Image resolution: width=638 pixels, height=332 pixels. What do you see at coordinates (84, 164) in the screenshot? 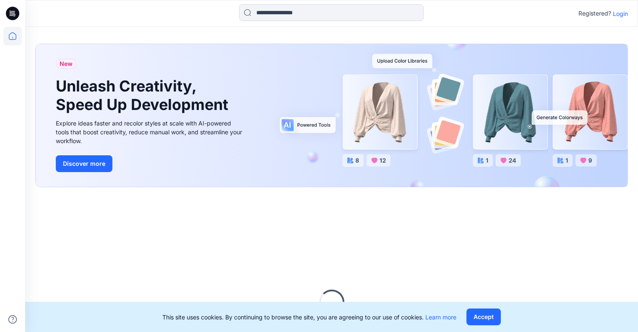
I see `button: Discover more` at bounding box center [84, 164].